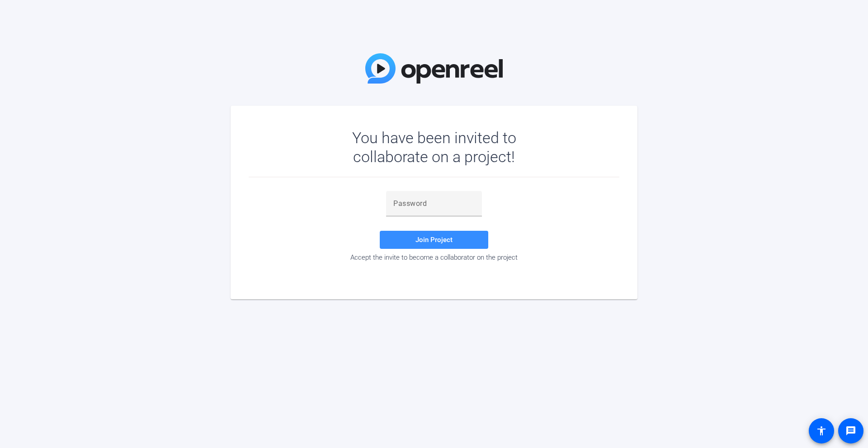 This screenshot has height=448, width=868. I want to click on span: Join Project, so click(434, 240).